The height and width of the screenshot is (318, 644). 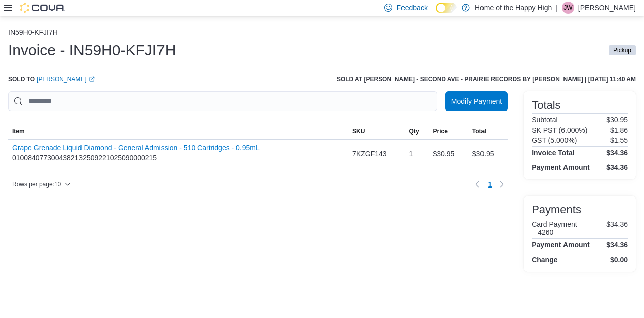 I want to click on div: 1, so click(x=417, y=153).